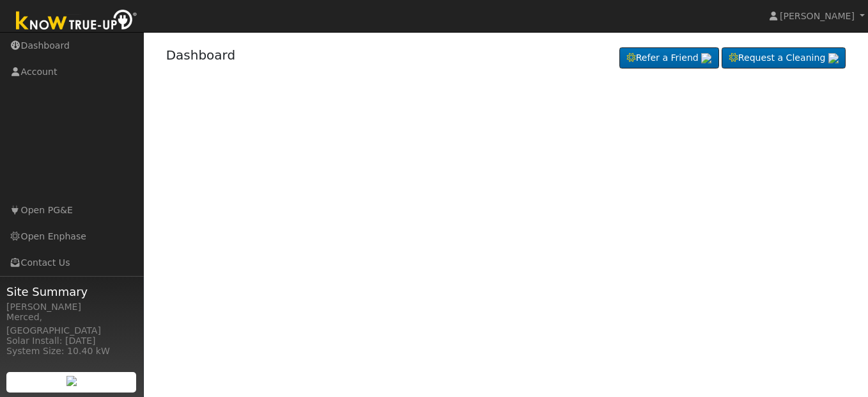 This screenshot has width=868, height=397. Describe the element at coordinates (77, 21) in the screenshot. I see `img: Know True-Up` at that location.